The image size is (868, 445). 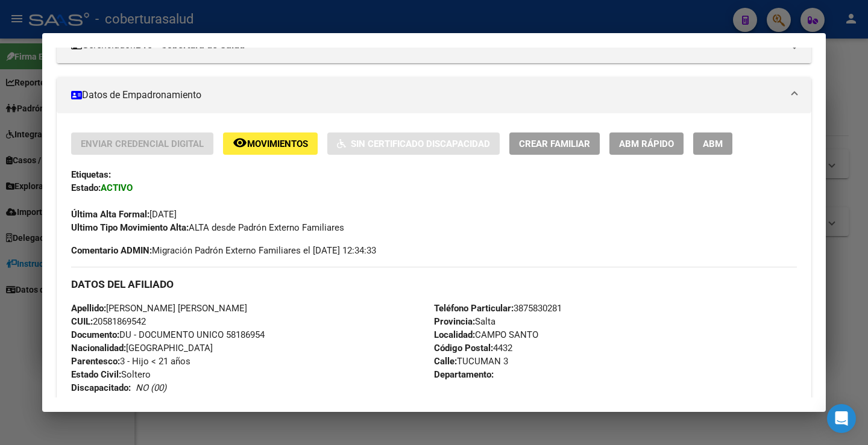 I want to click on strong: Nacionalidad:, so click(x=98, y=348).